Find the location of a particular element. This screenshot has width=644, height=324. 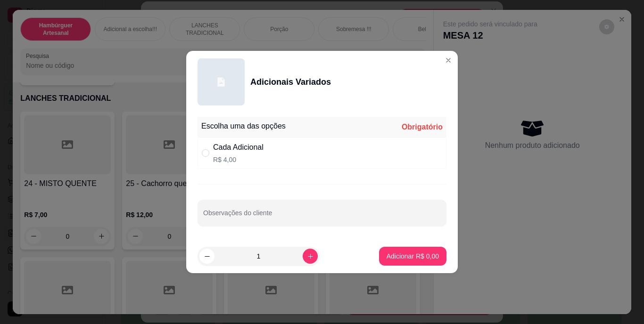

div: Adicionais Variados is located at coordinates (291, 82).